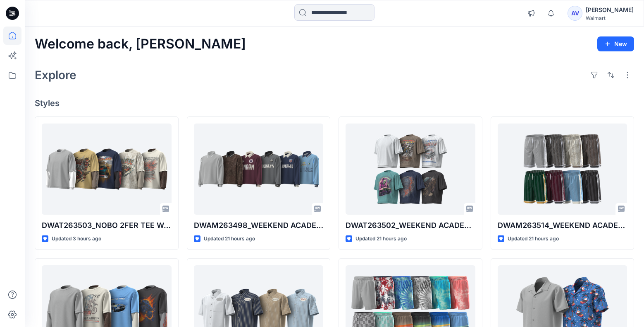 This screenshot has width=644, height=327. I want to click on p: DWAM263514_WEEKEND ACADEMY SCALLOPED JACQUARD MESH SHORT, so click(563, 225).